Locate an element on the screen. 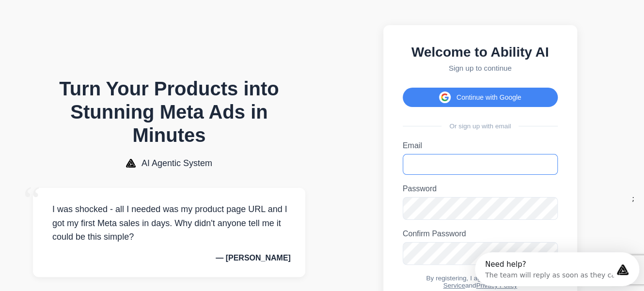 Image resolution: width=644 pixels, height=291 pixels. label: Email is located at coordinates (480, 146).